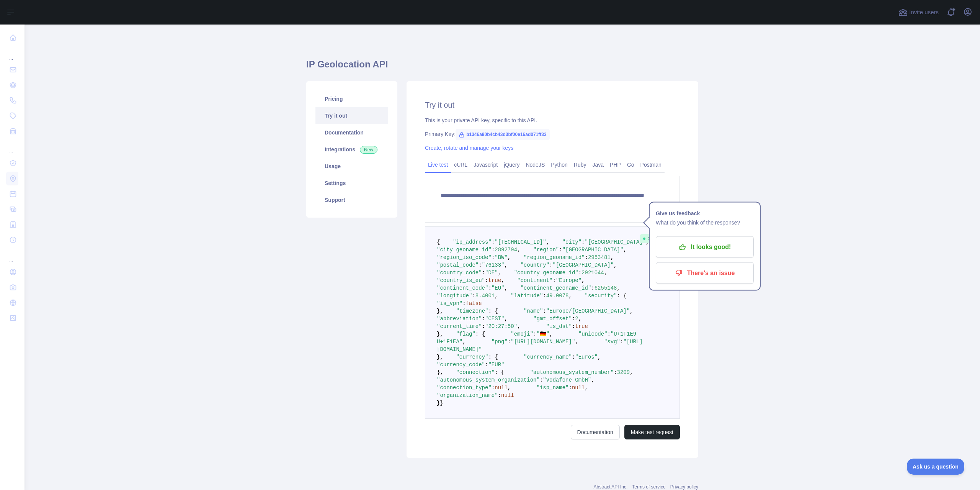  What do you see at coordinates (462, 288) in the screenshot?
I see `span: "continent_code"` at bounding box center [462, 288].